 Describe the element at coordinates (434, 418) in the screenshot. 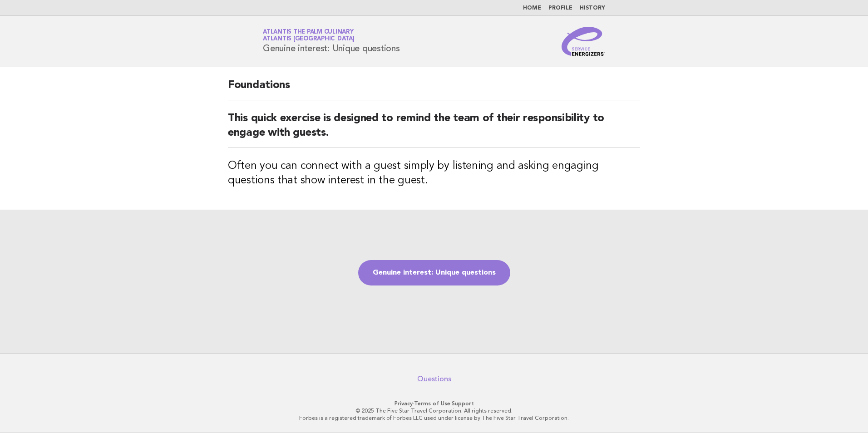

I see `p: Forbes is a registered trademark of Forbes LLC used under license by The Five Star Travel Corpora...` at that location.